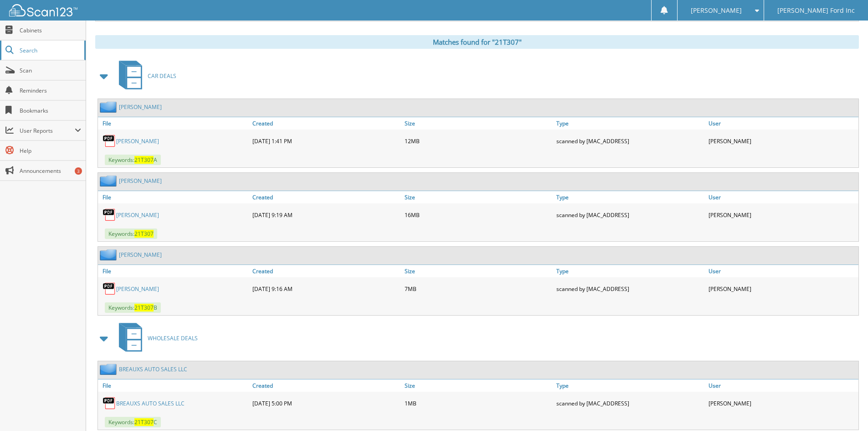 This screenshot has height=431, width=868. What do you see at coordinates (50, 170) in the screenshot?
I see `span: Announcements` at bounding box center [50, 170].